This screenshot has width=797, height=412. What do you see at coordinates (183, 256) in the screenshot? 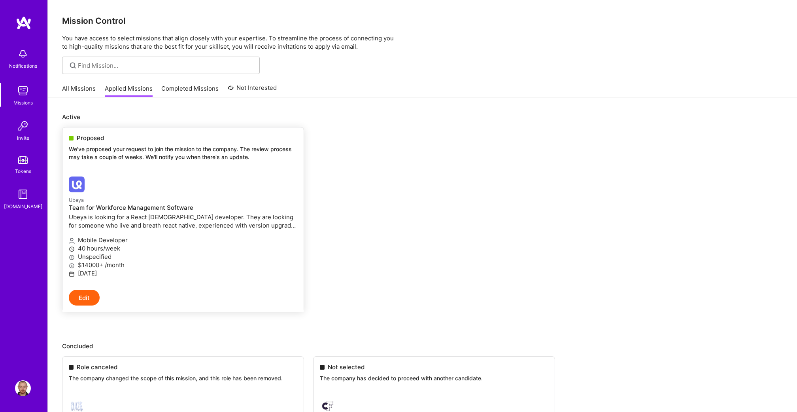
I see `p: Unspecified` at bounding box center [183, 256].